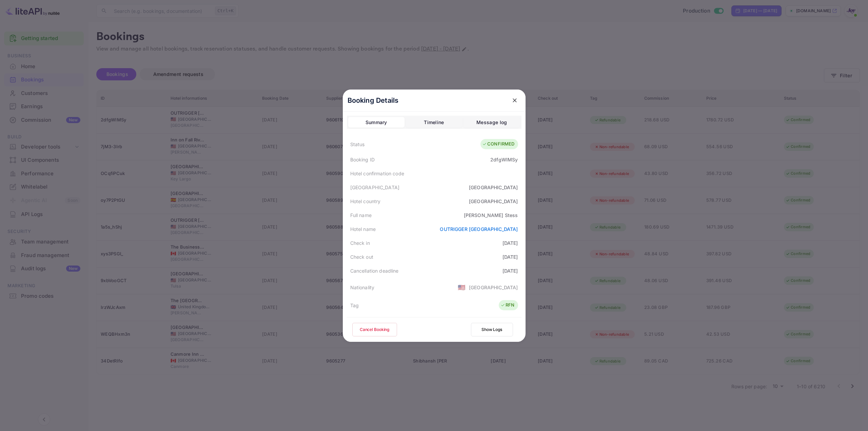 This screenshot has width=868, height=431. I want to click on p: Booking Details, so click(373, 100).